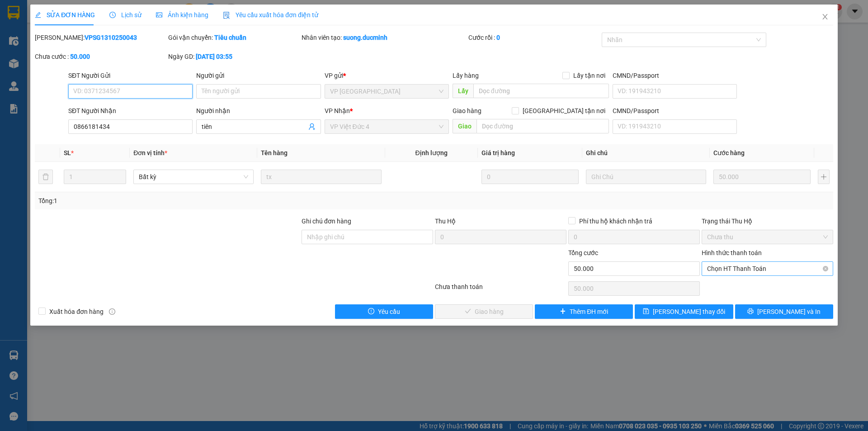  Describe the element at coordinates (767, 269) in the screenshot. I see `span: Chọn HT Thanh Toán` at that location.